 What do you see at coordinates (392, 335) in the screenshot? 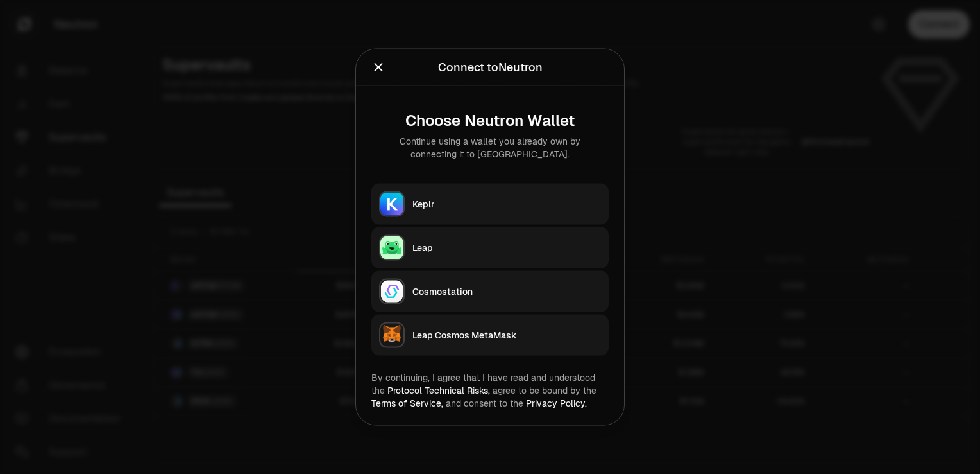
I see `img: Leap Cosmos MetaMask` at bounding box center [392, 335].